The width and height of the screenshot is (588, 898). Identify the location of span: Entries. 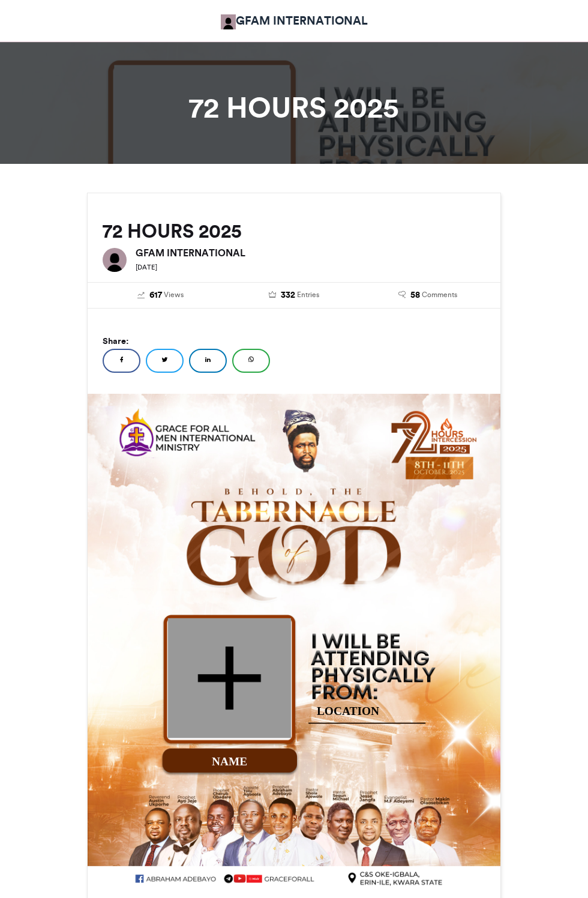
(308, 295).